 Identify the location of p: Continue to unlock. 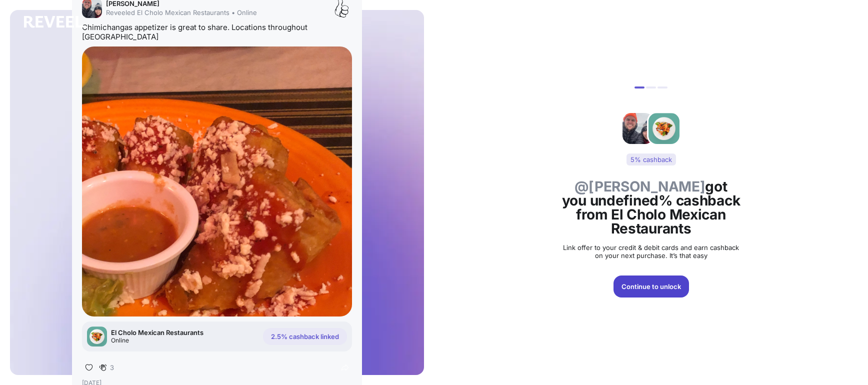
(651, 287).